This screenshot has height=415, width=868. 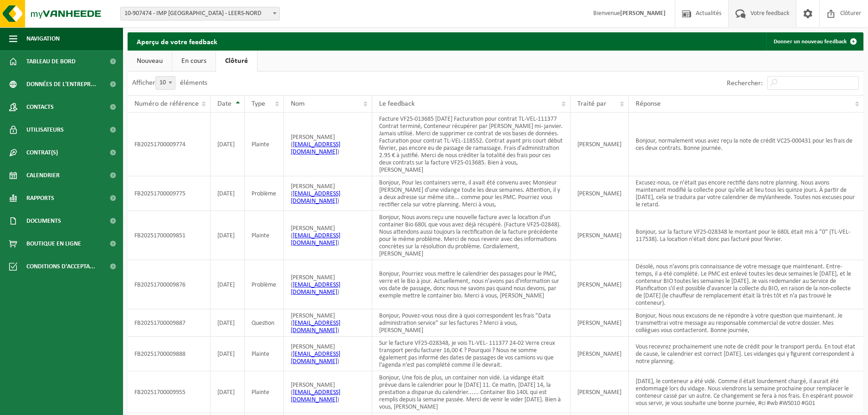 What do you see at coordinates (169, 284) in the screenshot?
I see `td: FB20251700009876` at bounding box center [169, 284].